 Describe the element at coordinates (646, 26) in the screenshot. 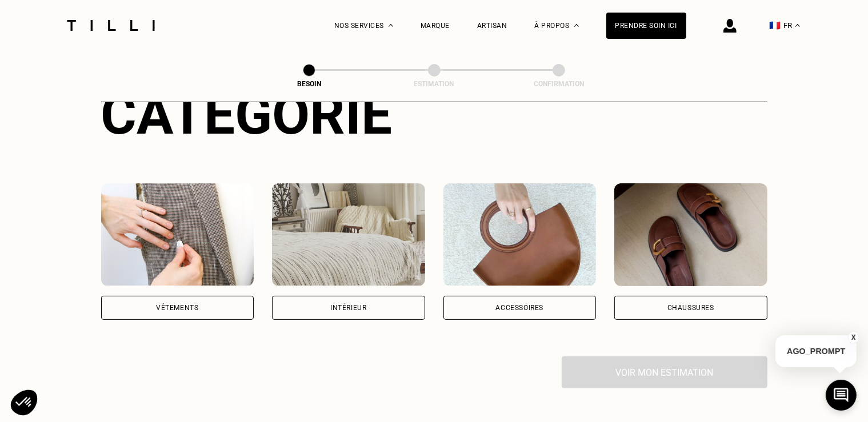

I see `div: Prendre soin ici` at that location.